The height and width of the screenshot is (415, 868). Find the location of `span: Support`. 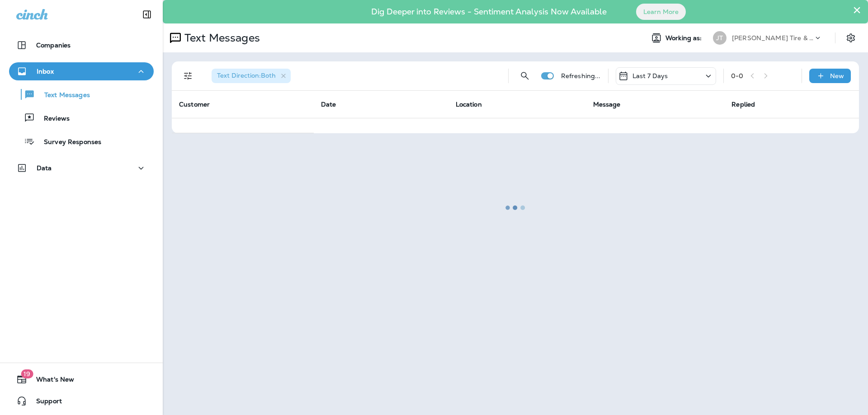

span: Support is located at coordinates (44, 403).